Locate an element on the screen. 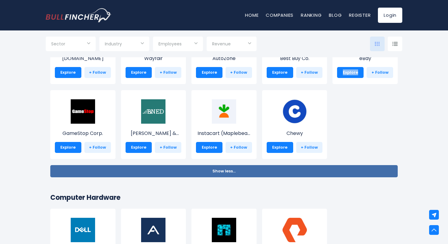 The height and width of the screenshot is (244, 448). a: Chewy is located at coordinates (295, 124).